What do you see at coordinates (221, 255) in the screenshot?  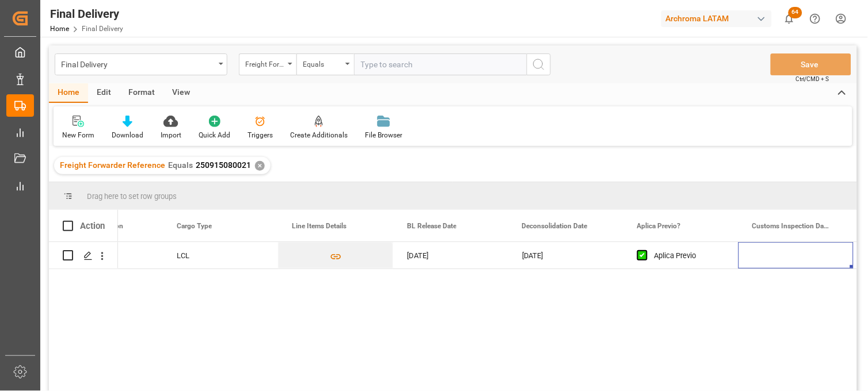 I see `div: LCL` at bounding box center [221, 255].